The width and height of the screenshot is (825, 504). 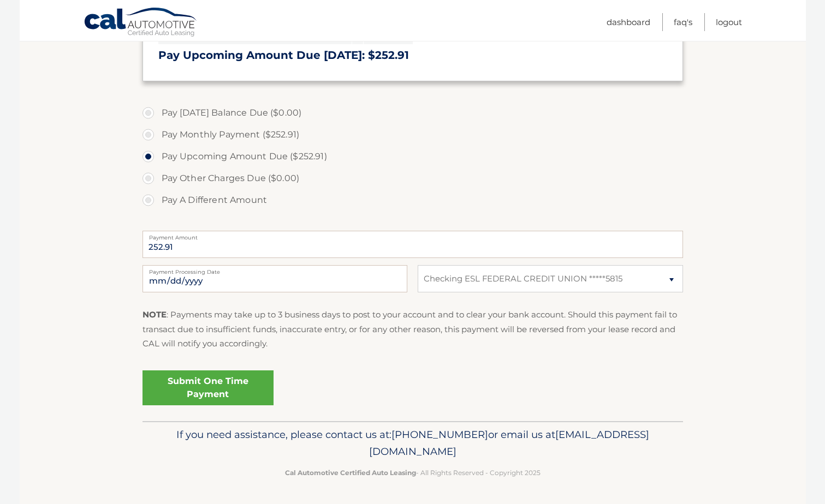 I want to click on label: Payment Amount, so click(x=412, y=235).